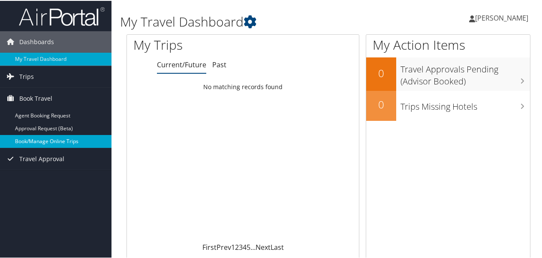 This screenshot has height=258, width=542. I want to click on h1: My Action Items, so click(448, 44).